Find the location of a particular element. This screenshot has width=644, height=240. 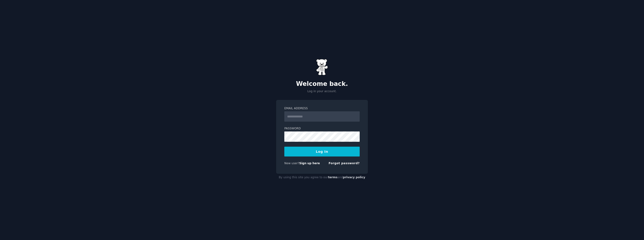

a: privacy policy is located at coordinates (354, 177).